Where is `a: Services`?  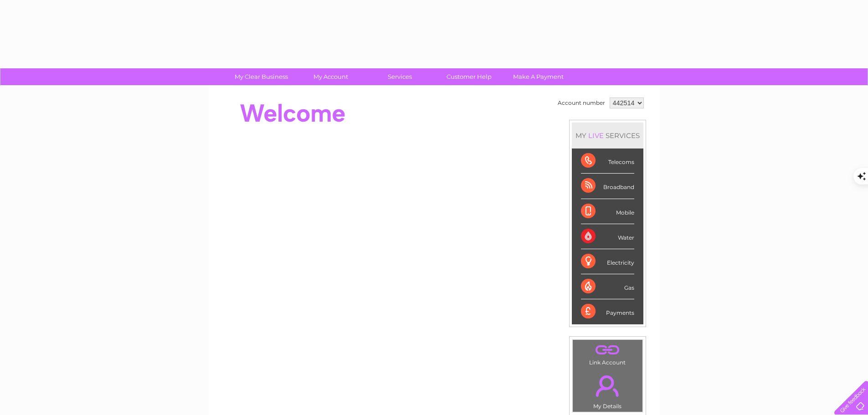 a: Services is located at coordinates (399, 76).